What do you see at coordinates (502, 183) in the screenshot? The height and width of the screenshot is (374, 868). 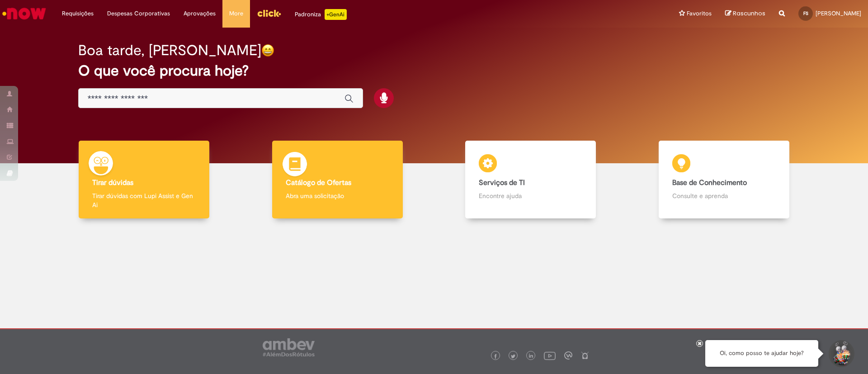 I see `b: Serviços de TI` at bounding box center [502, 183].